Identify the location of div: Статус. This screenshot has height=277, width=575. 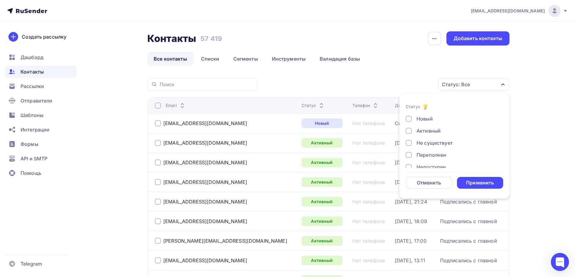
(413, 107).